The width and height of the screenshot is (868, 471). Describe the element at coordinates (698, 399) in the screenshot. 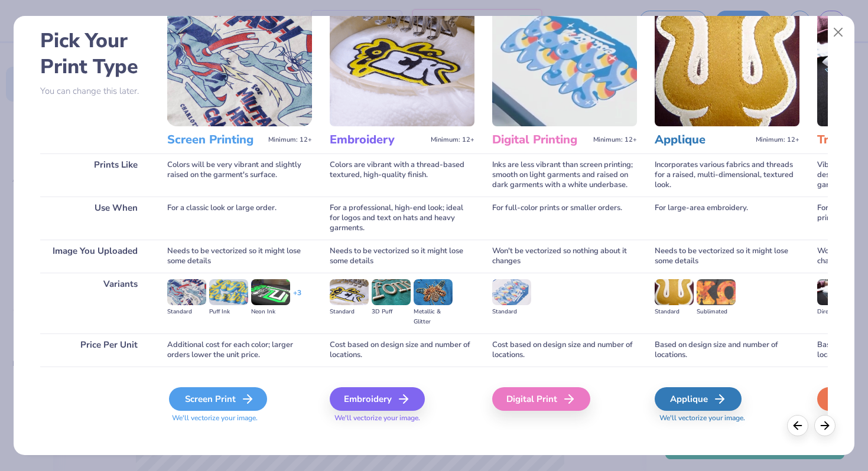

I see `div: Applique` at that location.